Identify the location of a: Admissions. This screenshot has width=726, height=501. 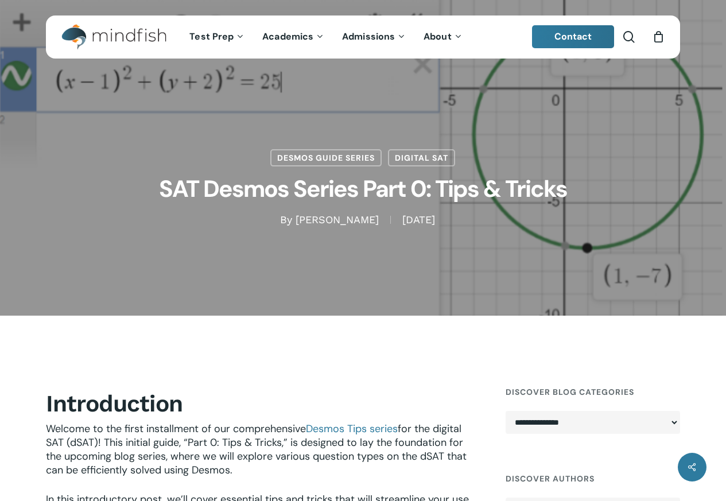
(374, 37).